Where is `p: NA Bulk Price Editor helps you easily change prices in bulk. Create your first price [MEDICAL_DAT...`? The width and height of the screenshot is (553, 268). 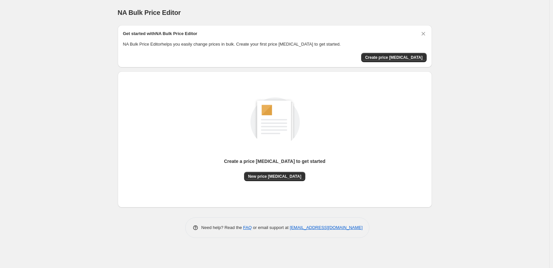
p: NA Bulk Price Editor helps you easily change prices in bulk. Create your first price [MEDICAL_DAT... is located at coordinates (275, 44).